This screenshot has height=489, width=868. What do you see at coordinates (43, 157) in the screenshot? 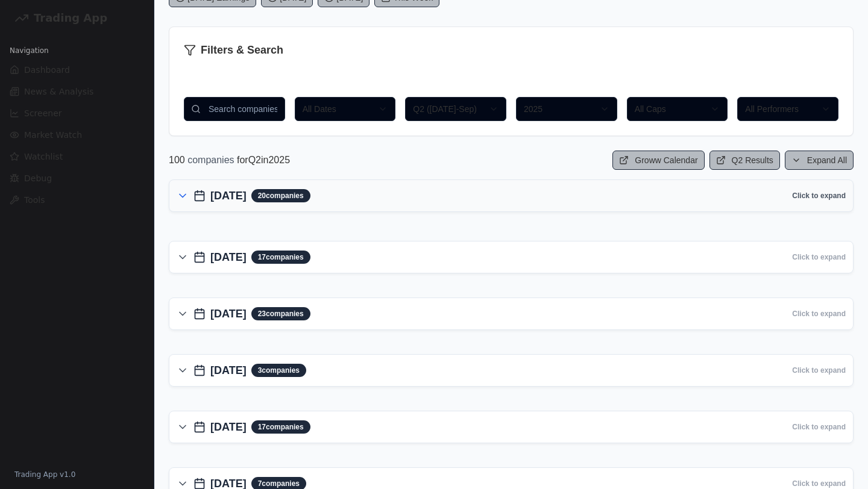
I see `span: Watchlist` at bounding box center [43, 157].